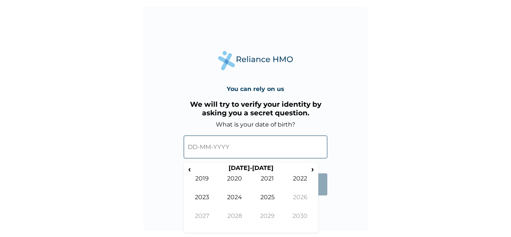 Image resolution: width=511 pixels, height=237 pixels. I want to click on td: 2026, so click(300, 203).